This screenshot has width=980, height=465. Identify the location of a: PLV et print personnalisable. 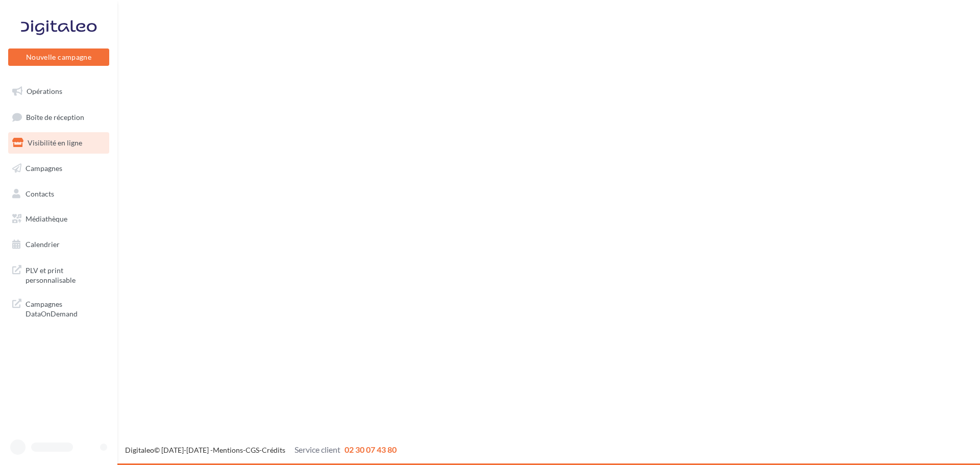
(59, 274).